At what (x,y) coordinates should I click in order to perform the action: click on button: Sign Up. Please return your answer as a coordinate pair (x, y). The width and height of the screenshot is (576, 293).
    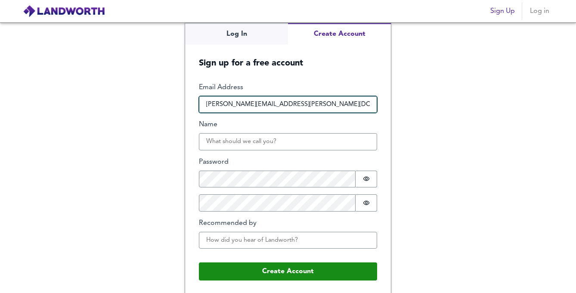
    Looking at the image, I should click on (502, 11).